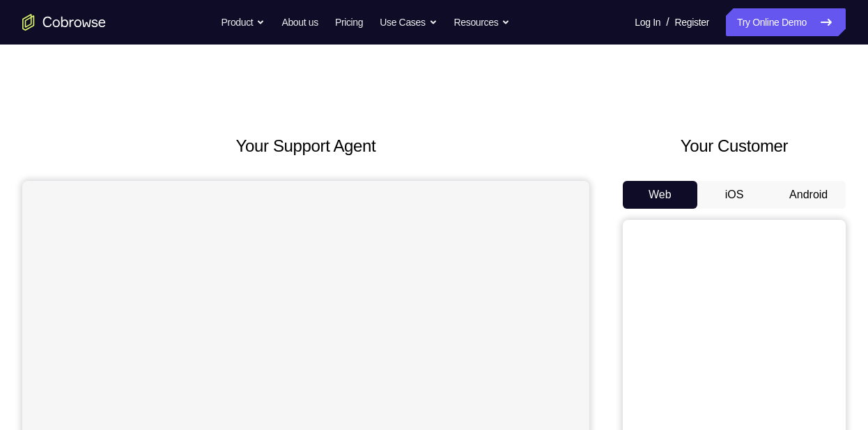  Describe the element at coordinates (734, 195) in the screenshot. I see `button: iOS` at that location.